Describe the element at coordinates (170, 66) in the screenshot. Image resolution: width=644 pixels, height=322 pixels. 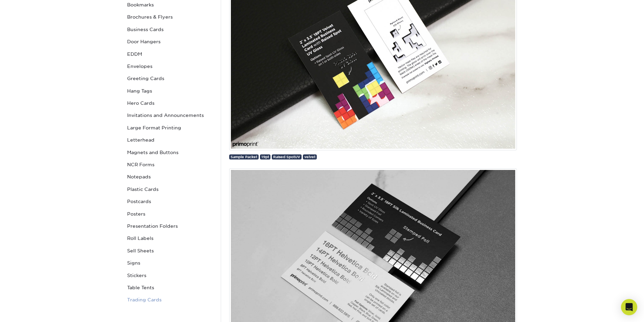
I see `a: Envelopes` at that location.